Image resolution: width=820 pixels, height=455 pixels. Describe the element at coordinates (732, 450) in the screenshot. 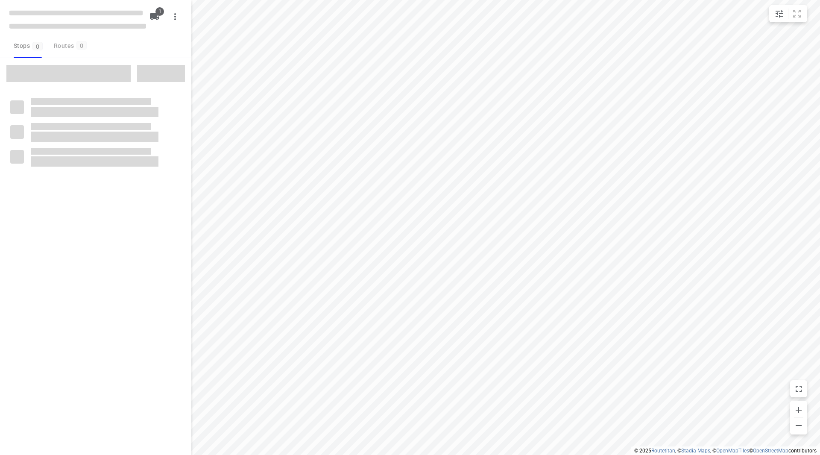

I see `a: OpenMapTiles` at that location.